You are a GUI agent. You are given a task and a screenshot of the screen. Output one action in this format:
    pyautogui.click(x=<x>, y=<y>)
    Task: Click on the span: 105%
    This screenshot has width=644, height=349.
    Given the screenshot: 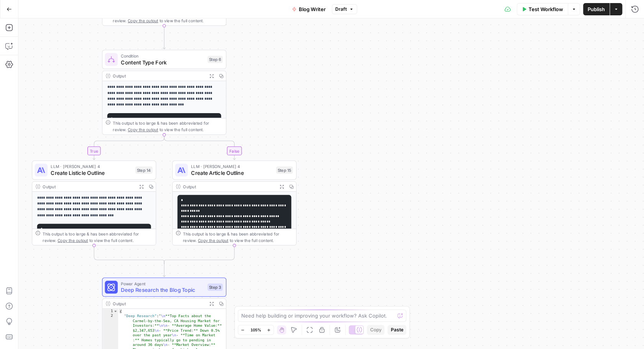 What is the action you would take?
    pyautogui.click(x=255, y=330)
    